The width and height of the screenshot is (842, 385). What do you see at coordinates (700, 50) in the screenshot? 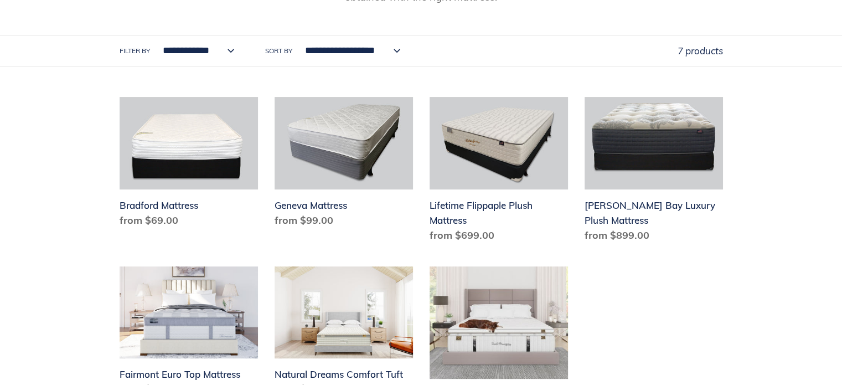
I see `span: 7 products` at bounding box center [700, 50].